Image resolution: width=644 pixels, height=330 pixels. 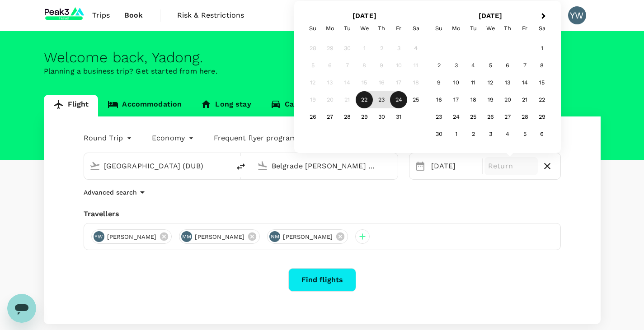 What do you see at coordinates (116, 193) in the screenshot?
I see `button: Advanced search` at bounding box center [116, 193].